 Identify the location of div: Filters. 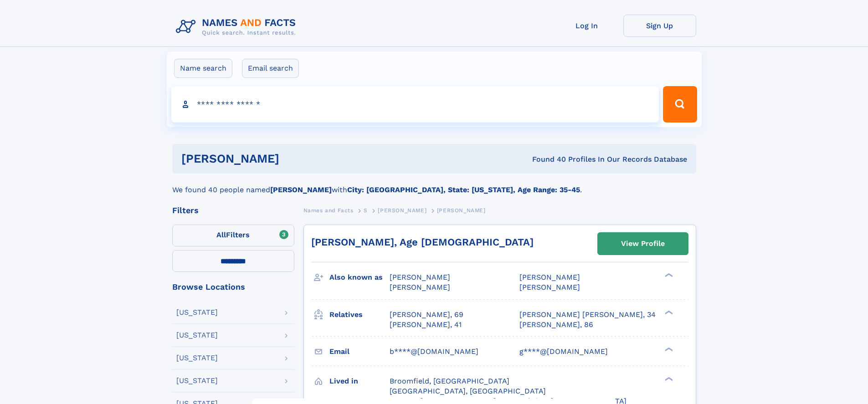
(233, 211).